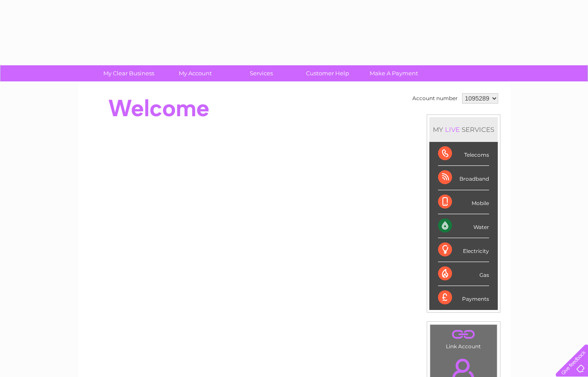 The height and width of the screenshot is (377, 588). Describe the element at coordinates (129, 73) in the screenshot. I see `a: My Clear Business` at that location.